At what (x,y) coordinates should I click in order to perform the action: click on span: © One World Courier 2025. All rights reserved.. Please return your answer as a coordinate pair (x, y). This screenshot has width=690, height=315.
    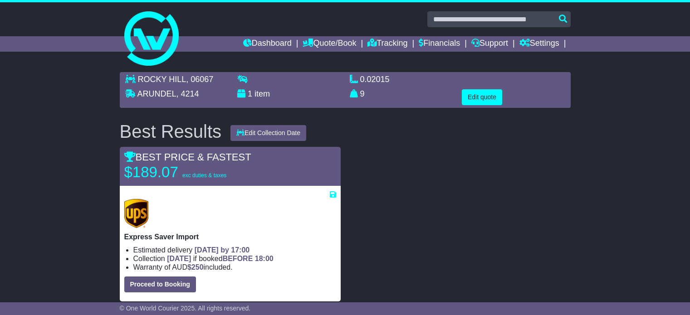
    Looking at the image, I should click on (185, 309).